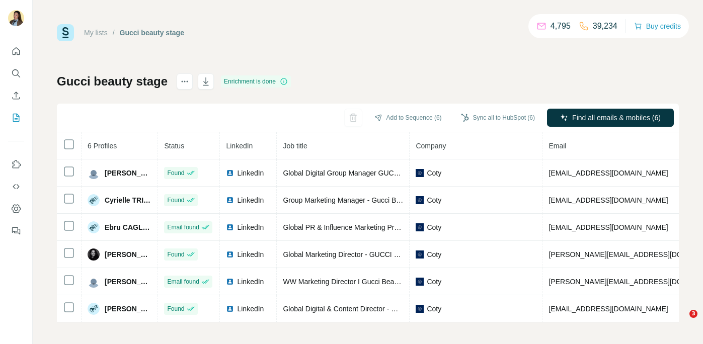 Image resolution: width=703 pixels, height=344 pixels. Describe the element at coordinates (174, 146) in the screenshot. I see `span: Status` at that location.